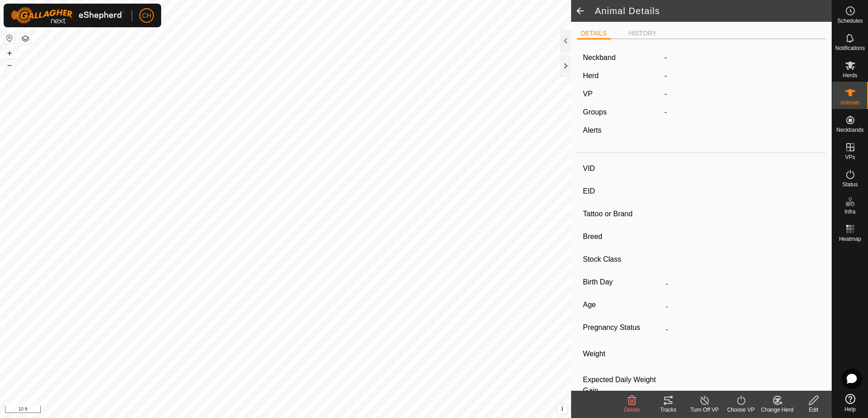  Describe the element at coordinates (622, 214) in the screenshot. I see `label: Tattoo or Brand` at that location.